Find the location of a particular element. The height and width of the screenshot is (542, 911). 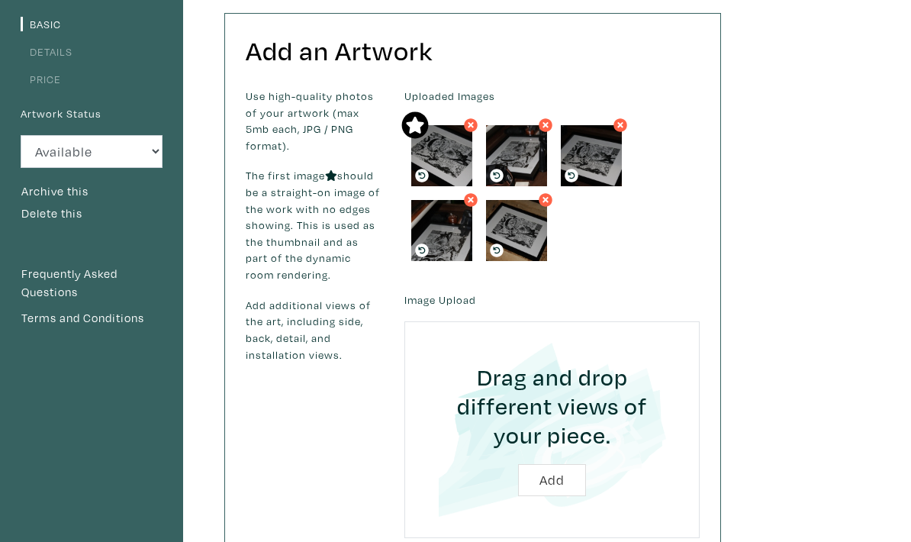

label: Artwork Status is located at coordinates (61, 114).